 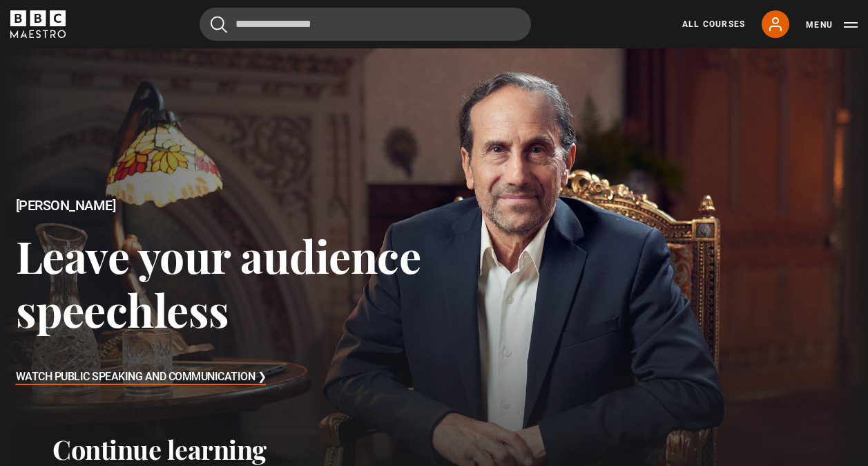 What do you see at coordinates (219, 24) in the screenshot?
I see `button: Submit the search query` at bounding box center [219, 24].